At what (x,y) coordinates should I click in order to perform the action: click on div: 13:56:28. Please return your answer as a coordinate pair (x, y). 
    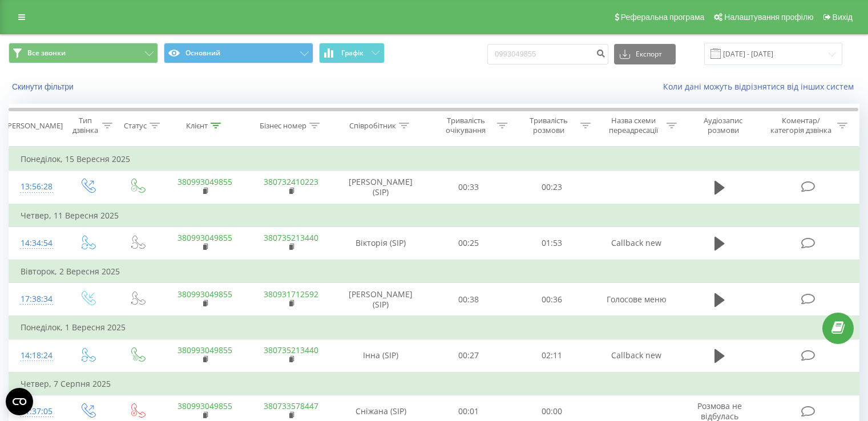
    Looking at the image, I should click on (35, 187).